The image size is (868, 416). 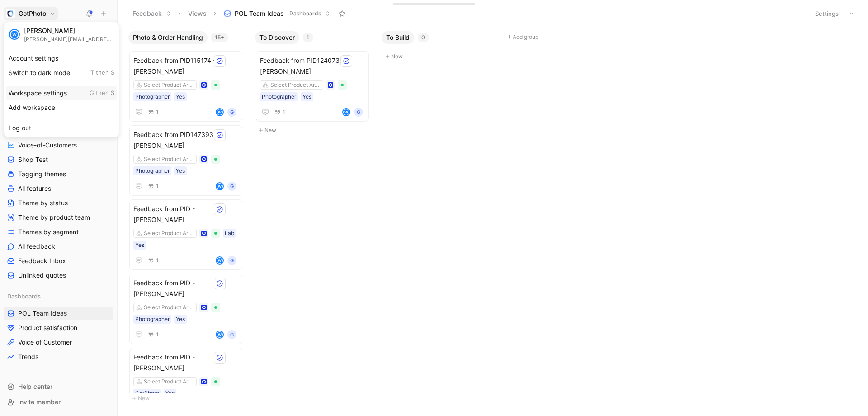 What do you see at coordinates (15, 34) in the screenshot?
I see `div: W` at bounding box center [15, 34].